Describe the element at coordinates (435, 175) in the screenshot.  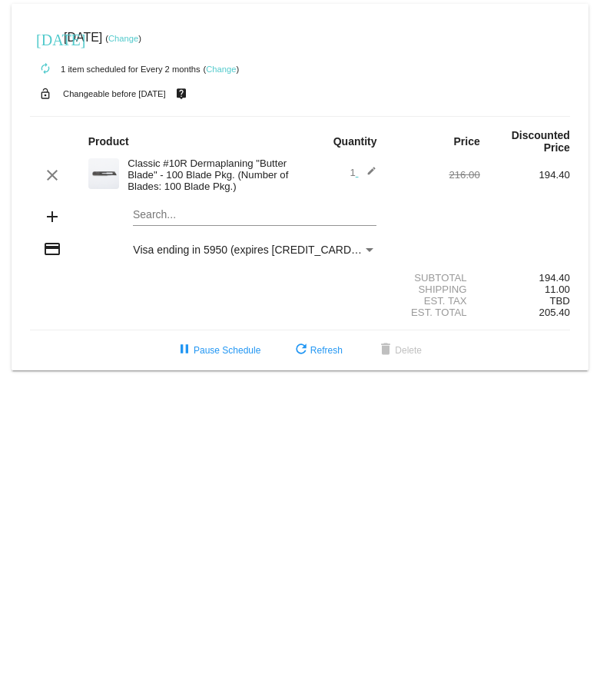
I see `div: 216.00` at that location.